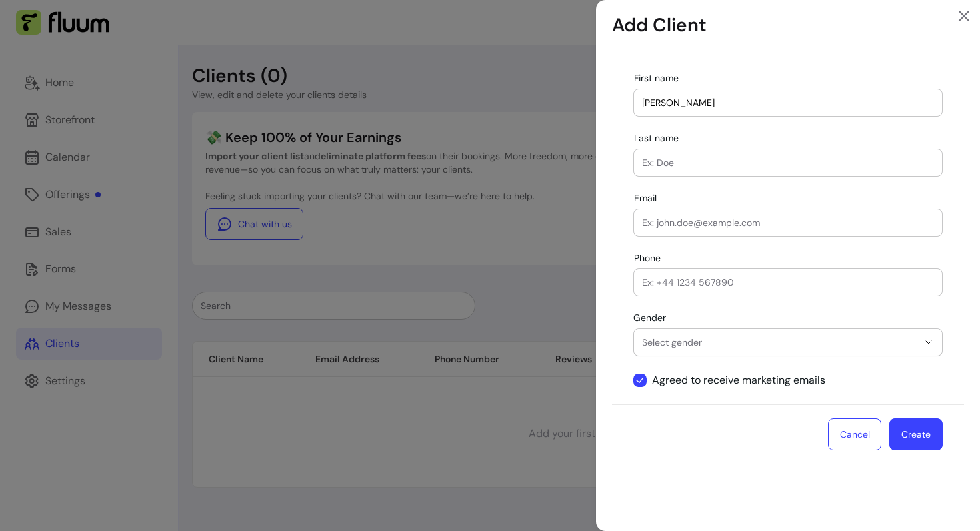 Image resolution: width=980 pixels, height=531 pixels. What do you see at coordinates (655, 138) in the screenshot?
I see `span: Last name` at bounding box center [655, 138].